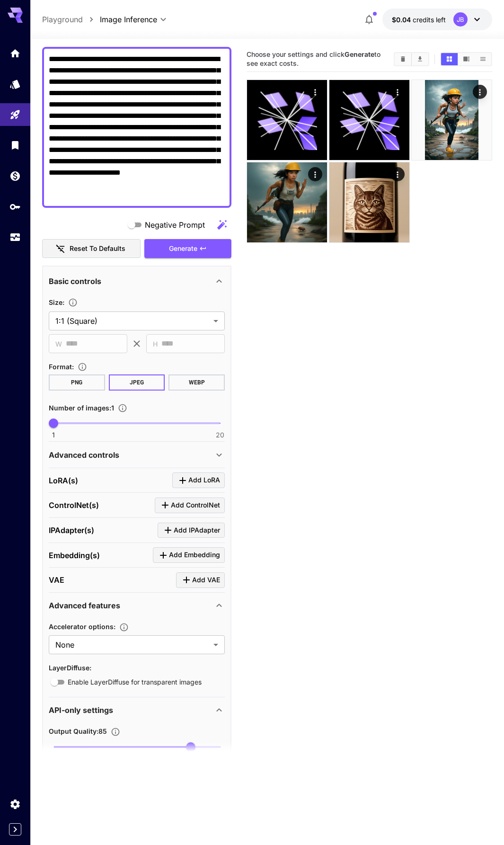 This screenshot has width=504, height=845. Describe the element at coordinates (483, 59) in the screenshot. I see `button: Show media in list view` at that location.